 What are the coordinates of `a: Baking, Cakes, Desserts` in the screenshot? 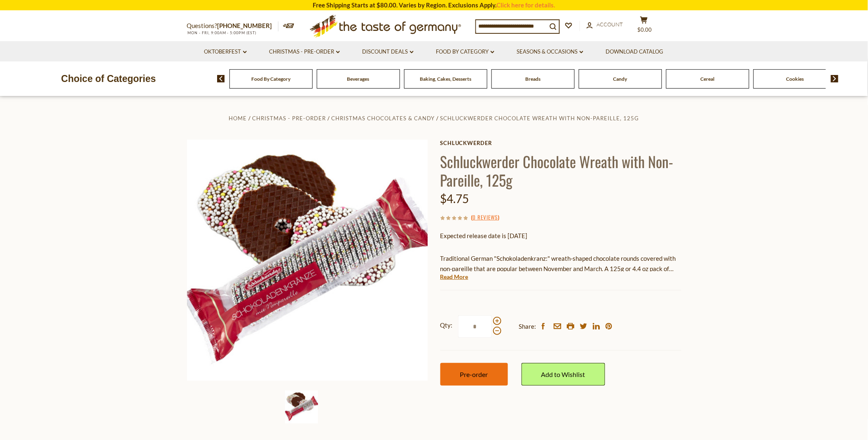 It's located at (445, 79).